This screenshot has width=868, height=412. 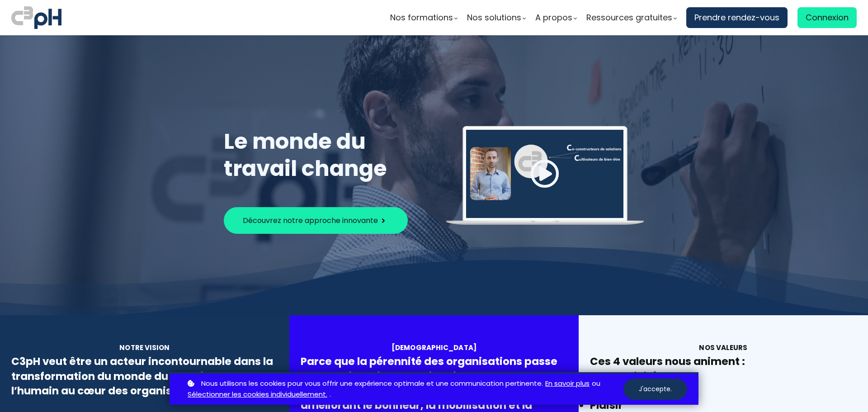 What do you see at coordinates (372, 383) in the screenshot?
I see `span: Nous utilisons les cookies pour vous offrir une expérience optimale et une communication pertinente.` at bounding box center [372, 383].